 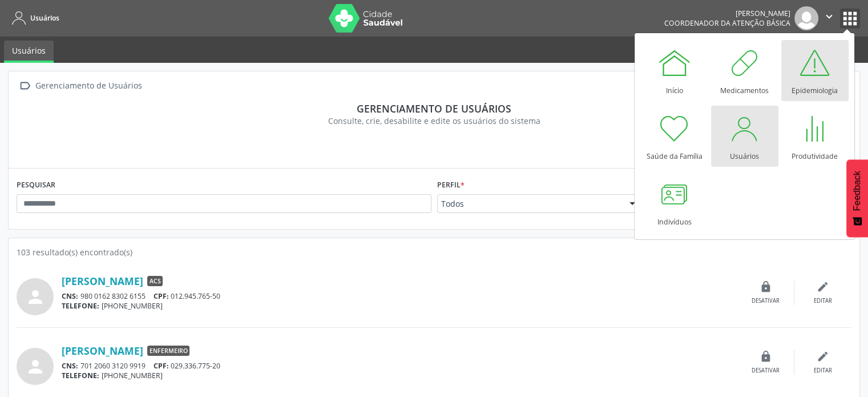 I want to click on a: Epidemiologia, so click(x=815, y=70).